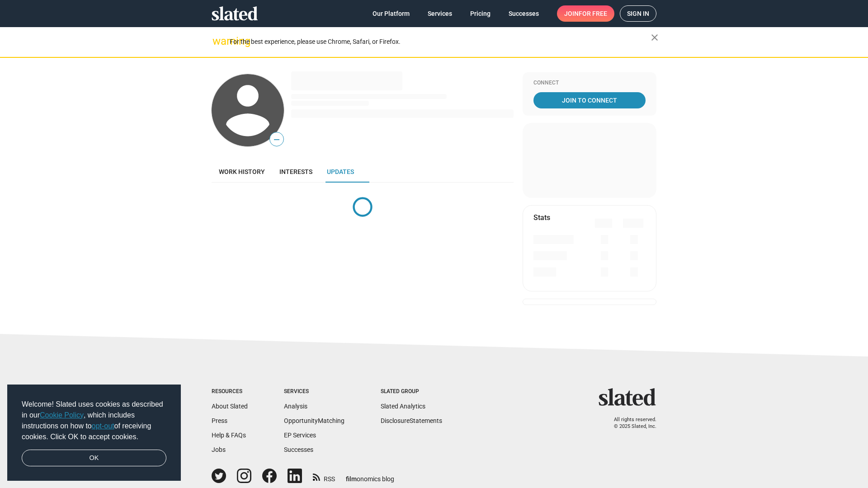 This screenshot has height=488, width=868. Describe the element at coordinates (230, 406) in the screenshot. I see `a: About Slated` at that location.